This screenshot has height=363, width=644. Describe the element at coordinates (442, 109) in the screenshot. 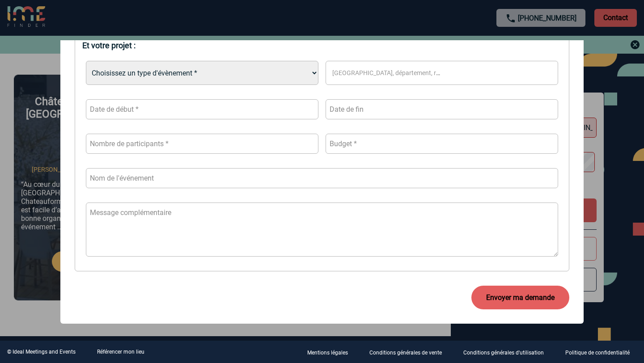

I see `input: Date de fin` at that location.